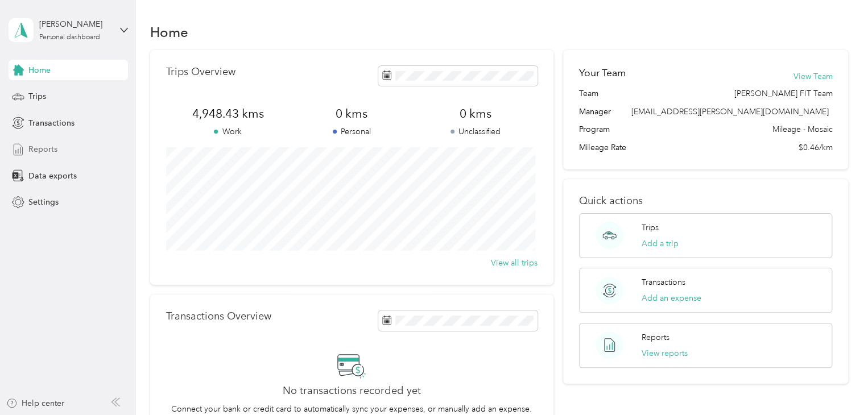  What do you see at coordinates (595, 111) in the screenshot?
I see `span: Manager` at bounding box center [595, 111].